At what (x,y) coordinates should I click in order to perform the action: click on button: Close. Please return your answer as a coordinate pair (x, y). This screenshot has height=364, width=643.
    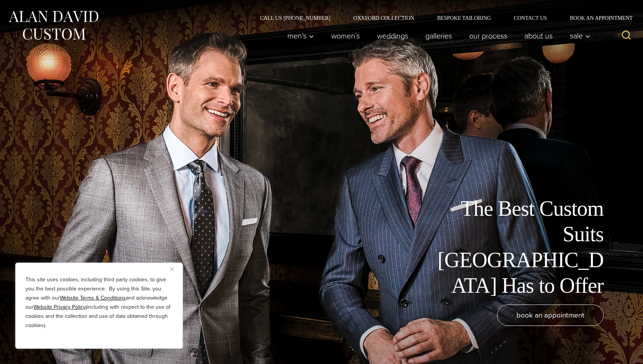
    Looking at the image, I should click on (175, 269).